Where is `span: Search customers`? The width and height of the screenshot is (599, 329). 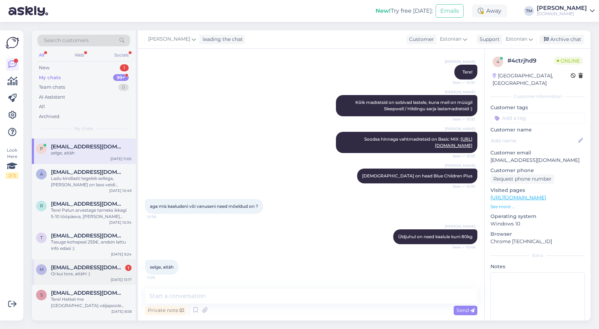 span: Search customers is located at coordinates (66, 40).